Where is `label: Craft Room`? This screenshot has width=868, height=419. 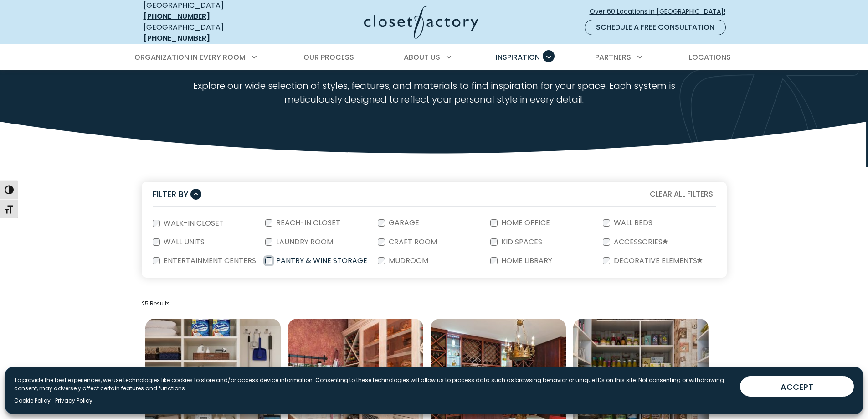
label: Craft Room is located at coordinates (412, 242).